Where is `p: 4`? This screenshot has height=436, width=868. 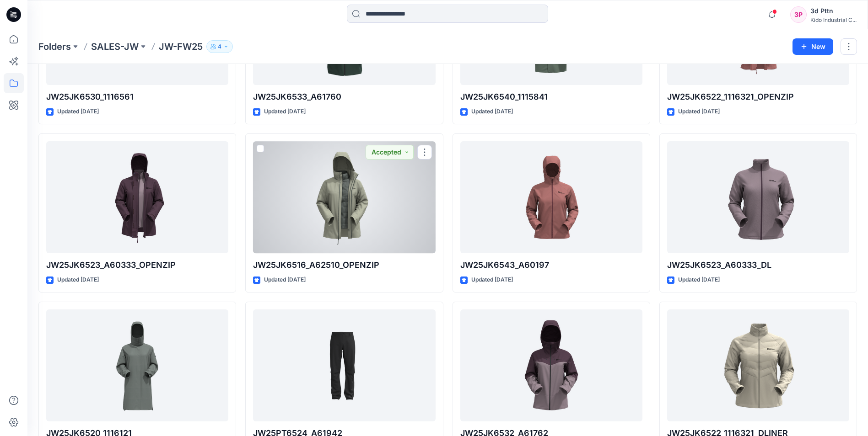
p: 4 is located at coordinates (219, 46).